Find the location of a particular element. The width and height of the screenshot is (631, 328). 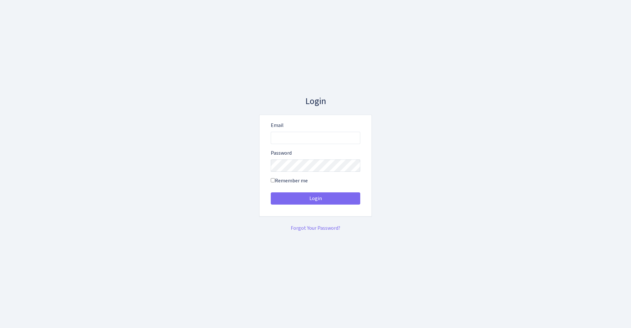

h3: Login is located at coordinates (315, 101).